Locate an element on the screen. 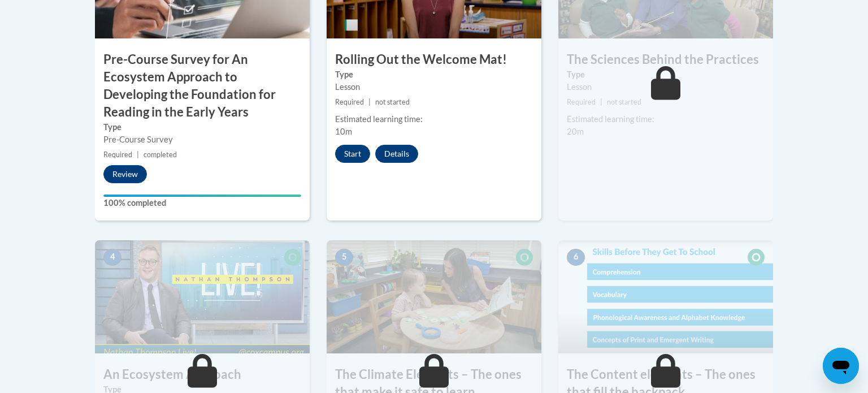  div: Pre-Course Survey is located at coordinates (203, 139).